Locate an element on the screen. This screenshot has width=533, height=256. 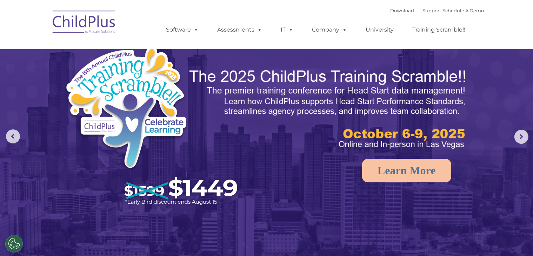
a: Support is located at coordinates (432, 11).